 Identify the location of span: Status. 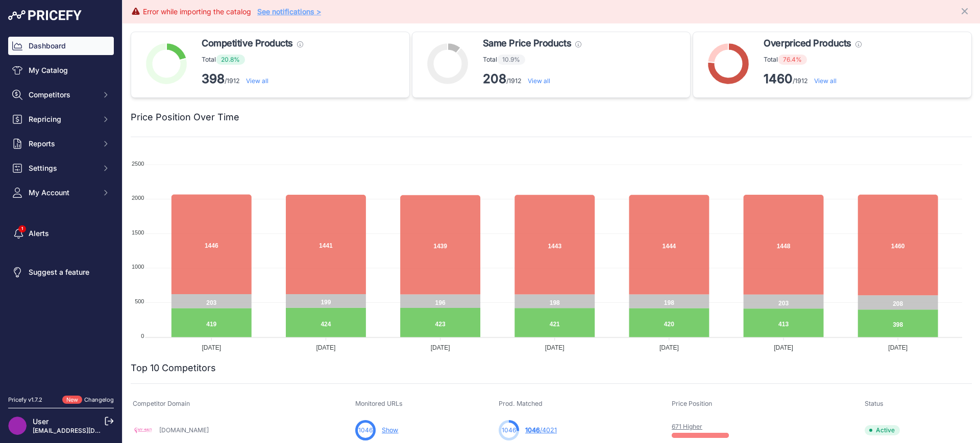
(874, 404).